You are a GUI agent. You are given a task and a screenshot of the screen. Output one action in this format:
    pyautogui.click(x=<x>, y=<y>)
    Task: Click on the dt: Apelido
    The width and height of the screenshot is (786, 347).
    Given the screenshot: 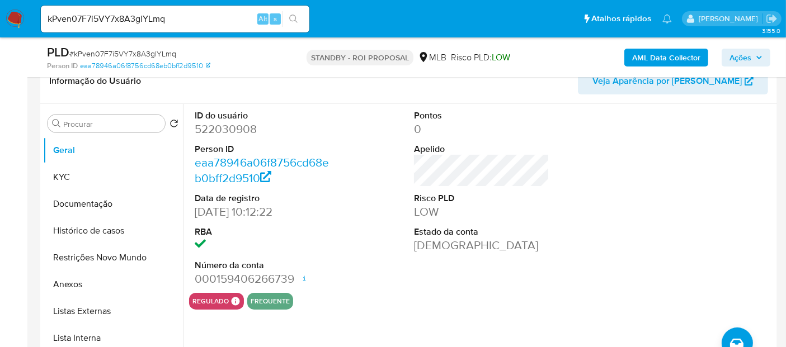 What is the action you would take?
    pyautogui.click(x=482, y=149)
    